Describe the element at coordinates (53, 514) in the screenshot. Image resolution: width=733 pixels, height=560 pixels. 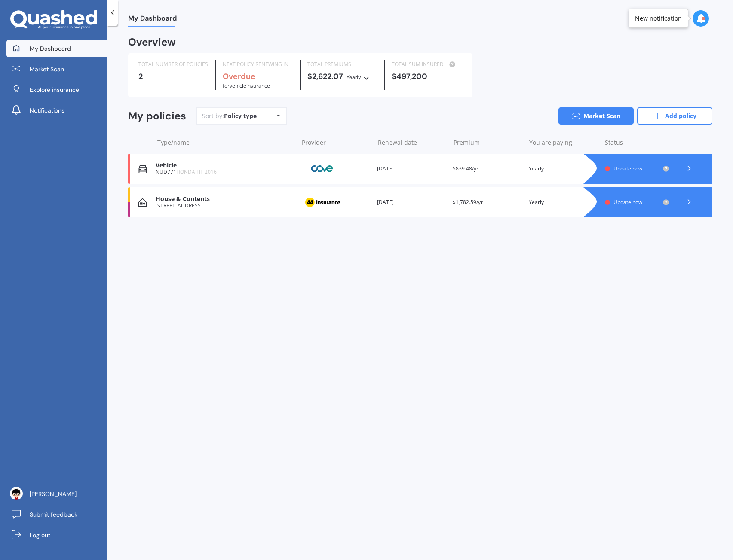
I see `span: Submit feedback` at that location.